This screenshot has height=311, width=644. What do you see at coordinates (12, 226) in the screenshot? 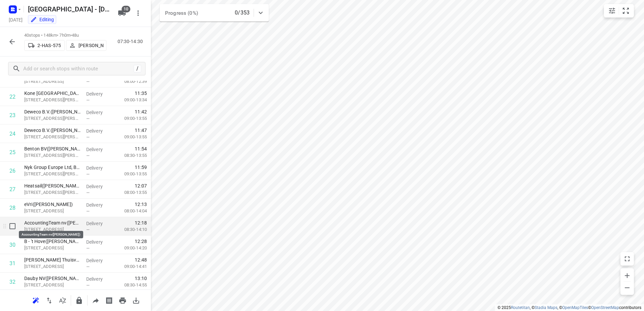
I see `span: Select` at bounding box center [12, 226].